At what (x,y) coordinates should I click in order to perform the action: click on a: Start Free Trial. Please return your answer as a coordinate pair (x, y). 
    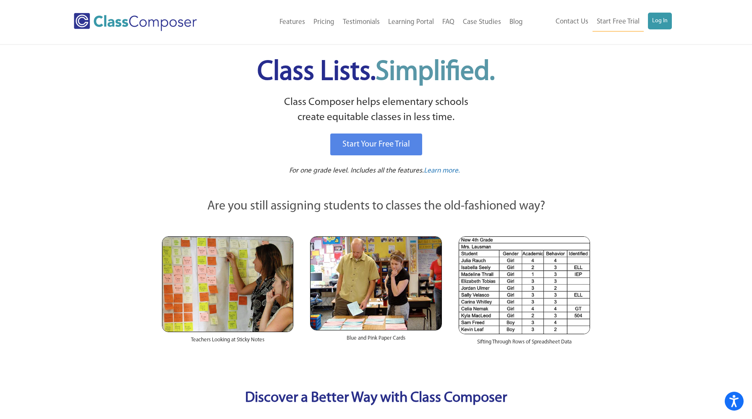
    Looking at the image, I should click on (618, 22).